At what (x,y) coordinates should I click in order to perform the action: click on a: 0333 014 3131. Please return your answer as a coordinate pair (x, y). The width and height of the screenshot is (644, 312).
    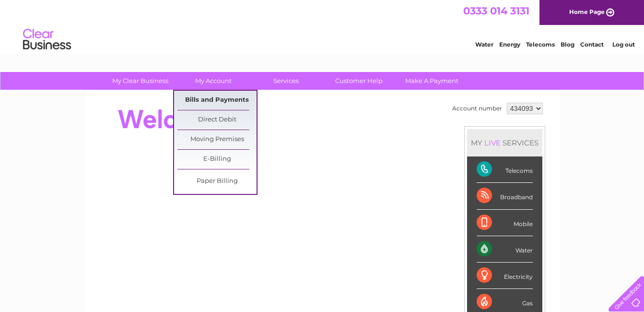
    Looking at the image, I should click on (496, 10).